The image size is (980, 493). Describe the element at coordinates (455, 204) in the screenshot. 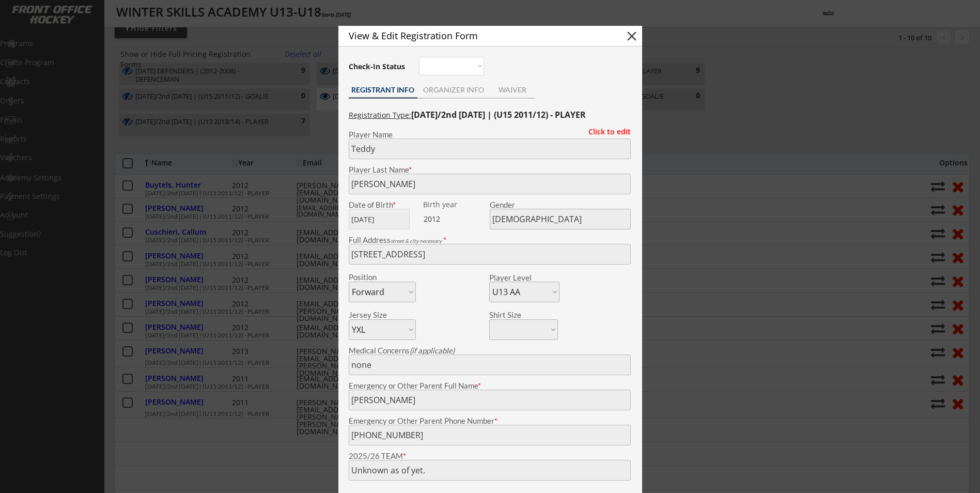

I see `div: We are transitioning the system to collect and store date of birth instead of just birth year to ...` at that location.